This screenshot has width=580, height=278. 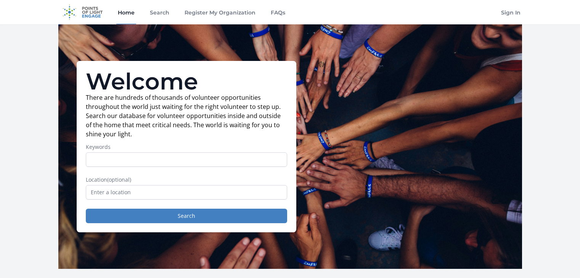 I want to click on label: Location, so click(x=186, y=180).